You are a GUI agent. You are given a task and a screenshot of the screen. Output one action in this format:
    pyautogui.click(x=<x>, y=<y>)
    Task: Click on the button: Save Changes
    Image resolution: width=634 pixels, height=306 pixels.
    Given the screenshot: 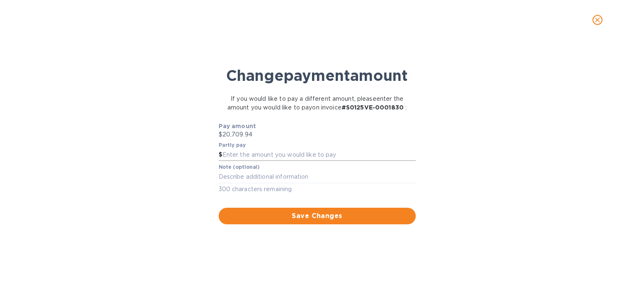 What is the action you would take?
    pyautogui.click(x=317, y=216)
    